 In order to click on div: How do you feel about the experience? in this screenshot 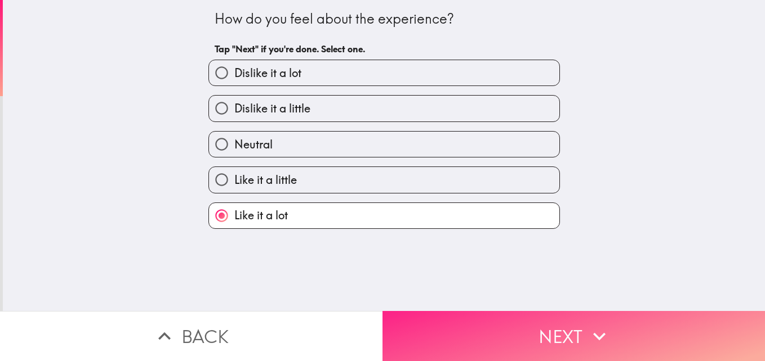, I will do `click(384, 19)`.